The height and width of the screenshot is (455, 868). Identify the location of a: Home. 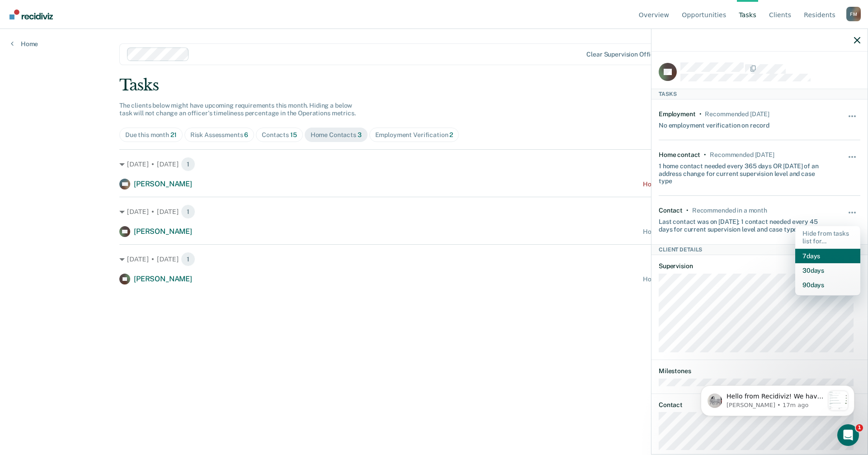
(24, 44).